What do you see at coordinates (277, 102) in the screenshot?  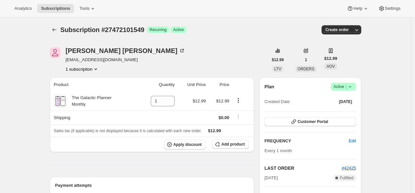 I see `span: Created Date` at bounding box center [277, 102].